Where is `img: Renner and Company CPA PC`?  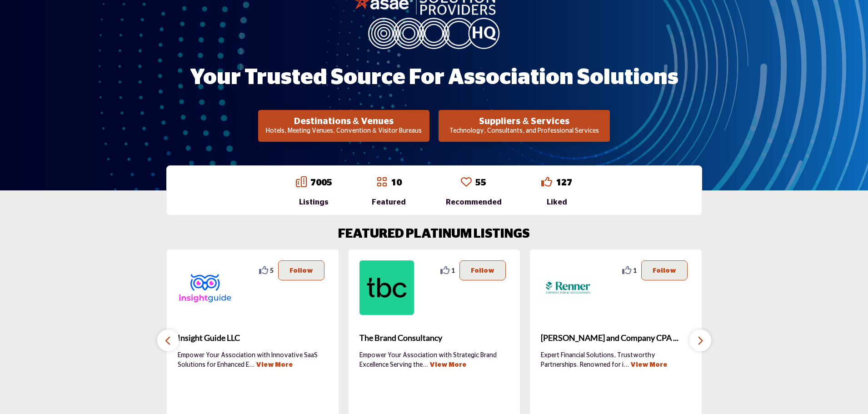 img: Renner and Company CPA PC is located at coordinates (568, 288).